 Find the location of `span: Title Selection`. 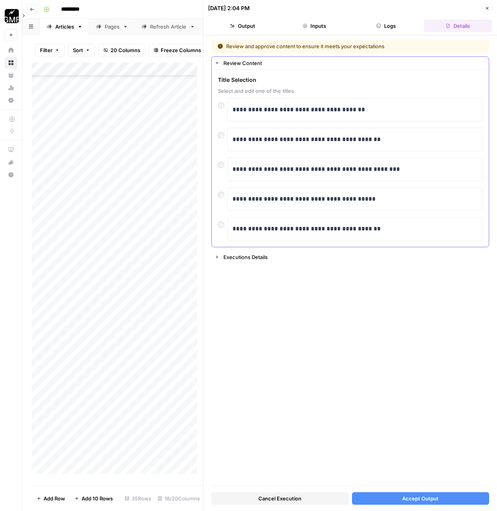

span: Title Selection is located at coordinates (350, 80).